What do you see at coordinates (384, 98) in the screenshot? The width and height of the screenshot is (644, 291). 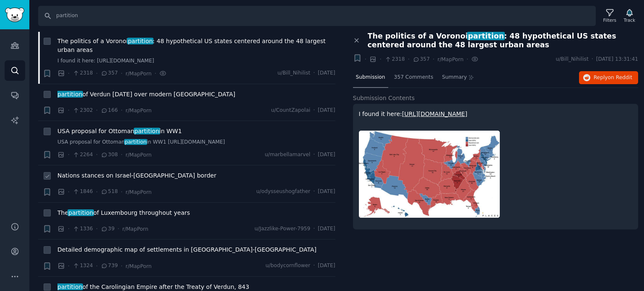 I see `span: Submission Contents` at bounding box center [384, 98].